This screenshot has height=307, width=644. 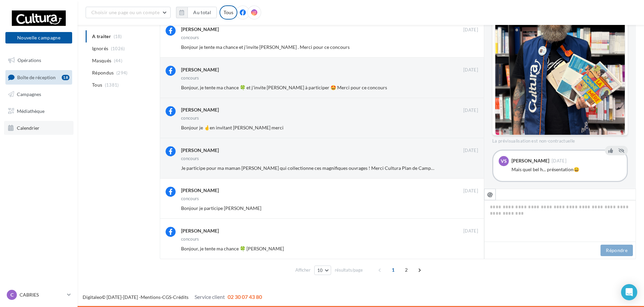 What do you see at coordinates (39, 295) in the screenshot?
I see `a: C CABRIES` at bounding box center [39, 295].